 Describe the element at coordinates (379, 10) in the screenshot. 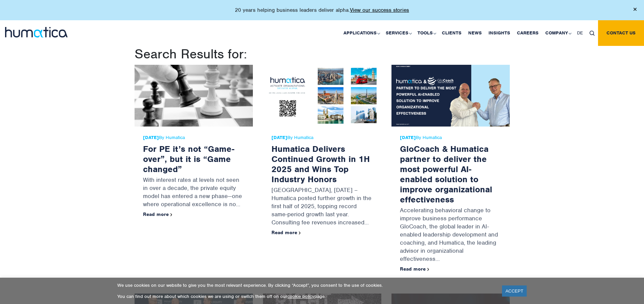

I see `a: View our success stories` at that location.